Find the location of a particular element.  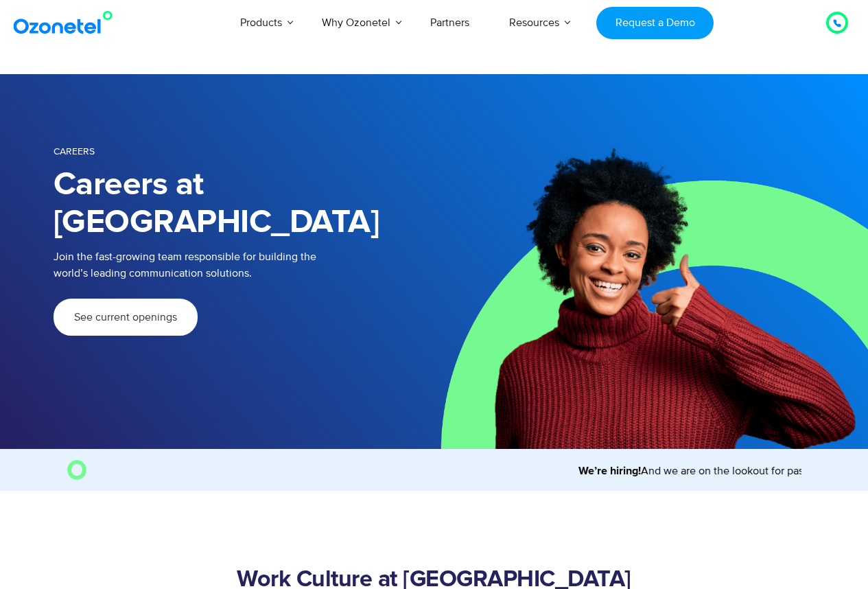

span: See current openings is located at coordinates (126, 318).